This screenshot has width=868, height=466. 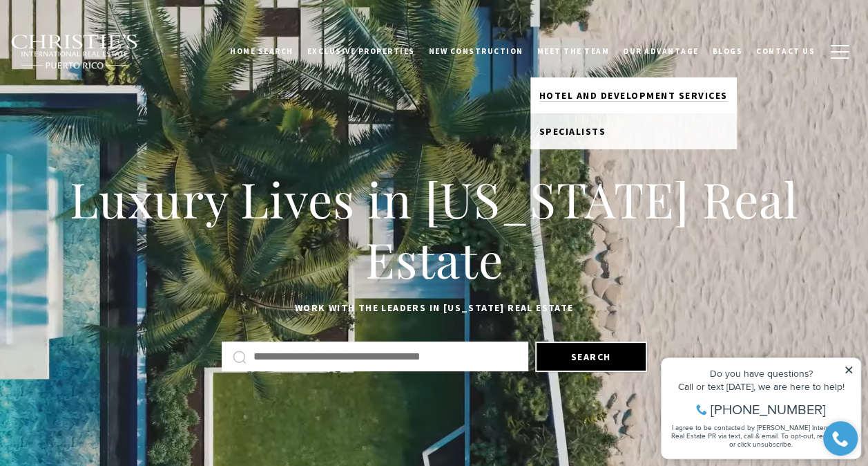 I want to click on span: Specialists, so click(x=573, y=131).